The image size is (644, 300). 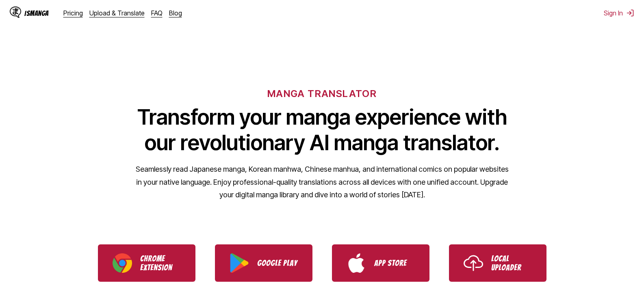 What do you see at coordinates (394, 263) in the screenshot?
I see `p: App Store` at bounding box center [394, 263].